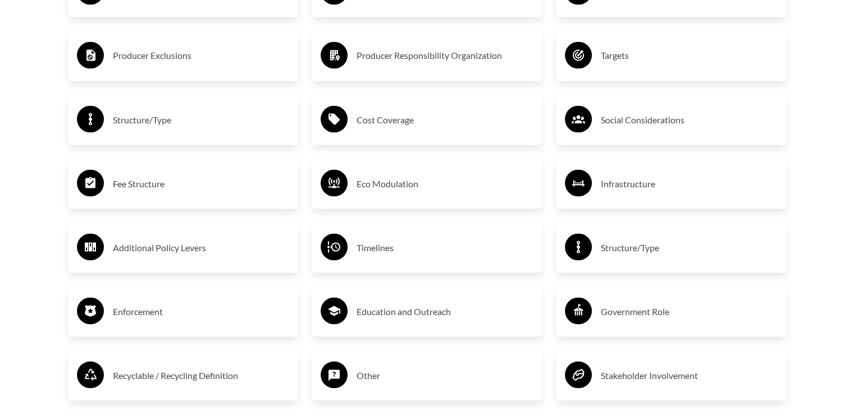 Image resolution: width=854 pixels, height=416 pixels. I want to click on h3: Eco Modulation, so click(445, 184).